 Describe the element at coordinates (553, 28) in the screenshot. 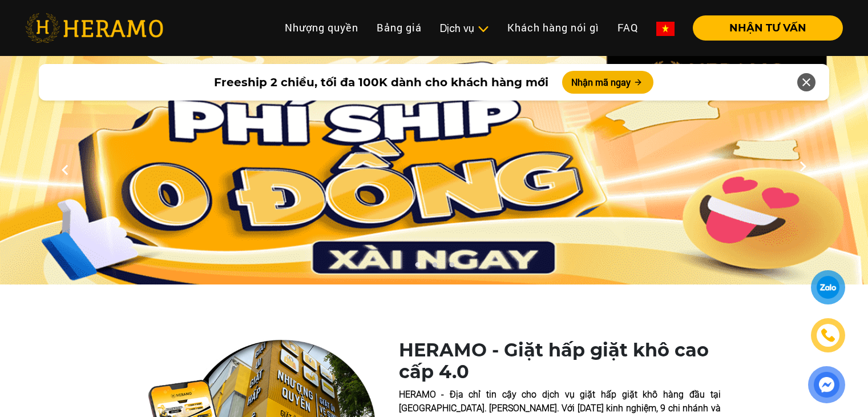

I see `a: Khách hàng nói gì` at that location.